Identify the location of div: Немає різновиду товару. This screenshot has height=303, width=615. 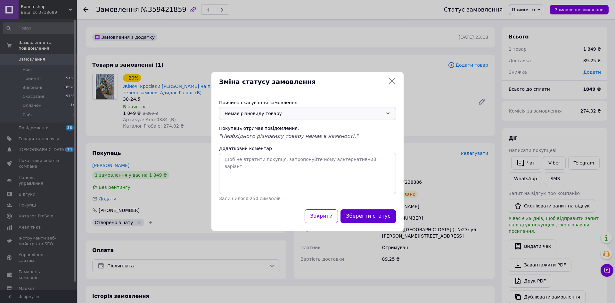
(304, 113).